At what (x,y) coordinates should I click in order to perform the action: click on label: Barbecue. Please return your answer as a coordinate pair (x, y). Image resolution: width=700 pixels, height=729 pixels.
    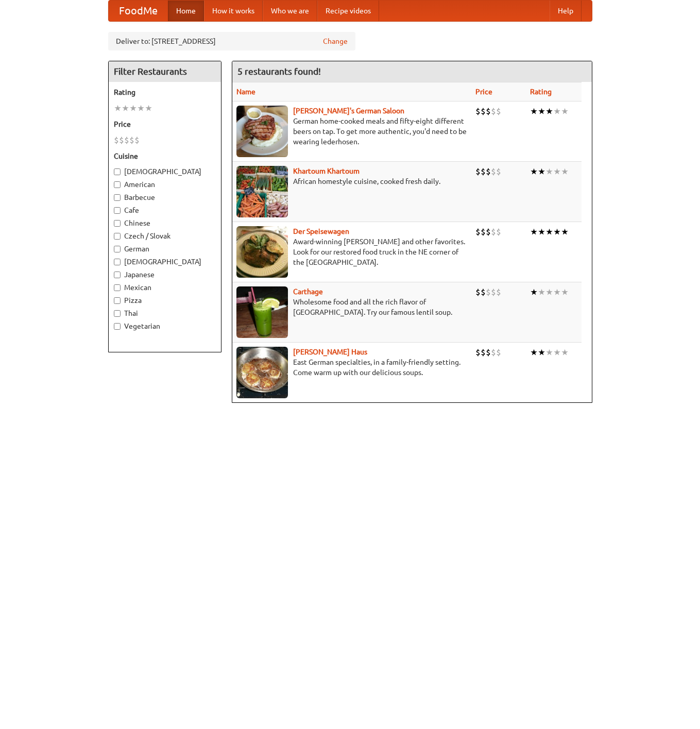
    Looking at the image, I should click on (165, 197).